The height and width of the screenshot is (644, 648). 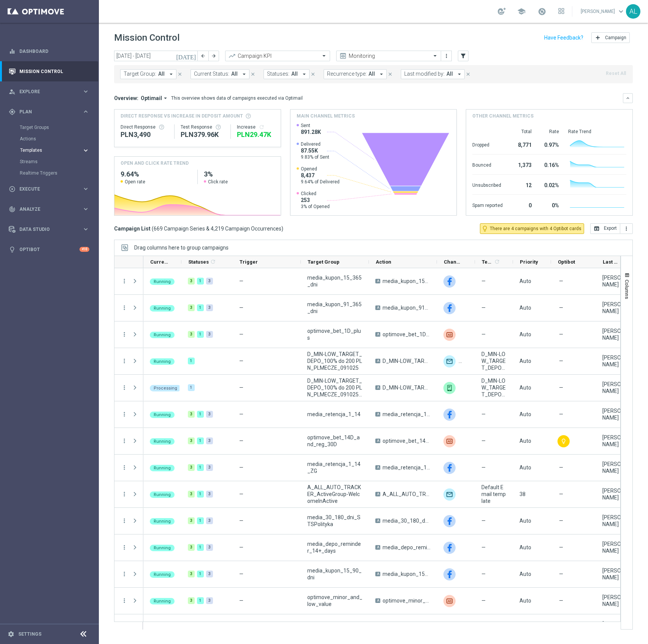 I want to click on i: open_in_browser, so click(x=597, y=229).